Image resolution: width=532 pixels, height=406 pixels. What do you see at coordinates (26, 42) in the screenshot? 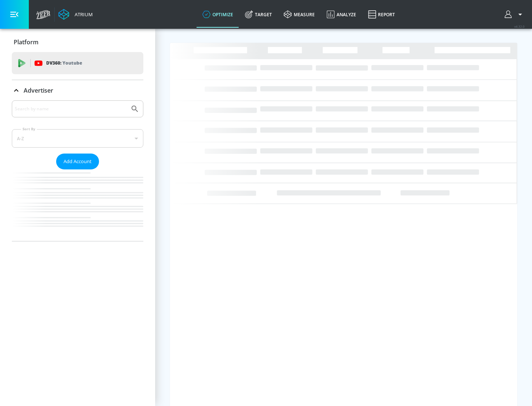
I see `p: Platform` at bounding box center [26, 42].